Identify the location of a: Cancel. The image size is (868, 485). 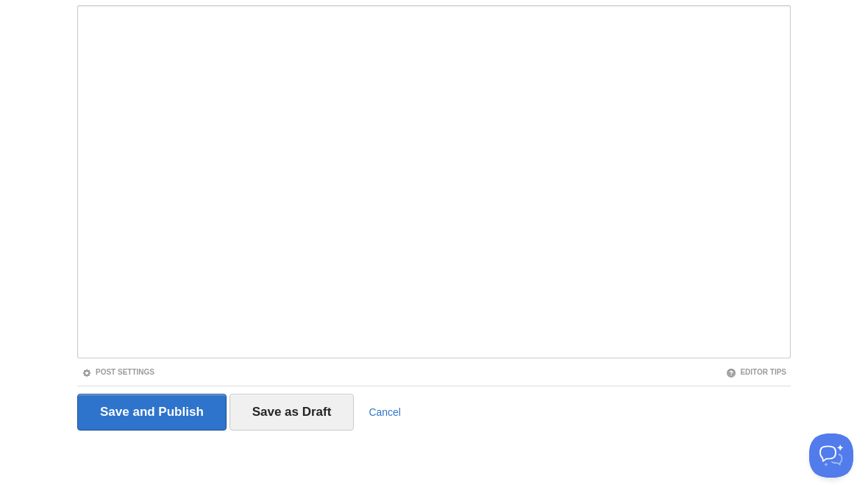
(385, 412).